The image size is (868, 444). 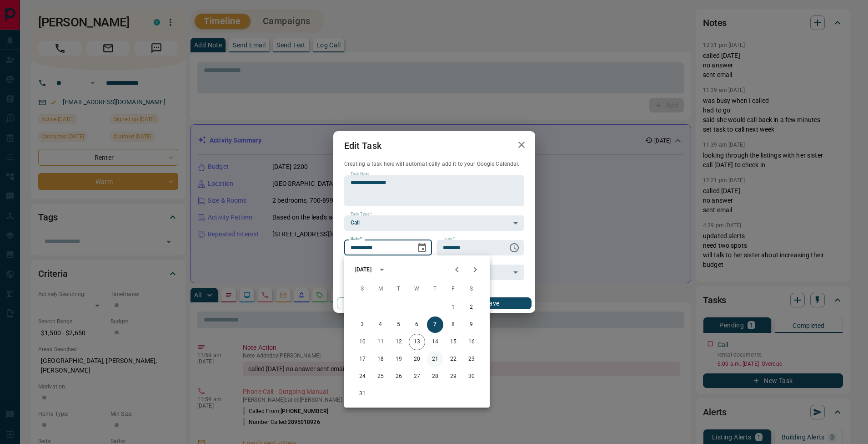 I want to click on button: 22, so click(x=453, y=359).